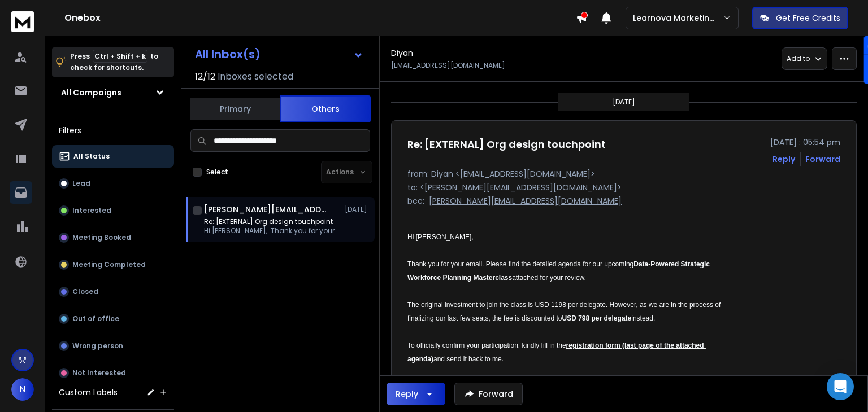 The width and height of the screenshot is (868, 412). What do you see at coordinates (114, 62) in the screenshot?
I see `p: Press to check for shortcuts.` at bounding box center [114, 62].